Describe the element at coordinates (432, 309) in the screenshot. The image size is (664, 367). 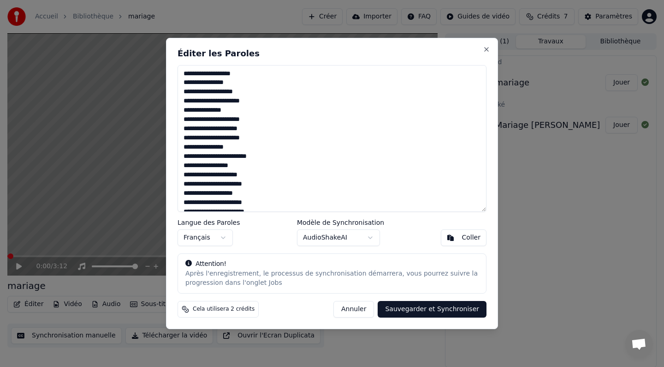
I see `button: Sauvegarder et Synchroniser` at that location.